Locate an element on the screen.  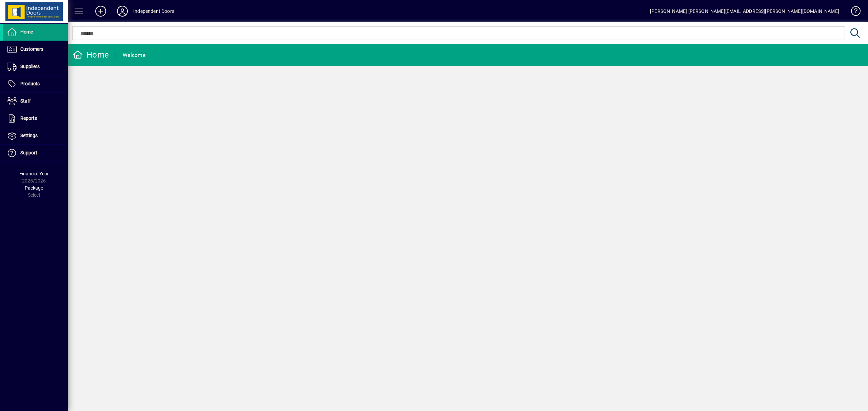
a: Reports is located at coordinates (35, 118).